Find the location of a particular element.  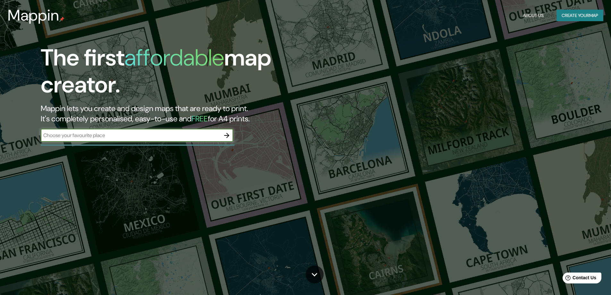

h1: affordable is located at coordinates (174, 57).